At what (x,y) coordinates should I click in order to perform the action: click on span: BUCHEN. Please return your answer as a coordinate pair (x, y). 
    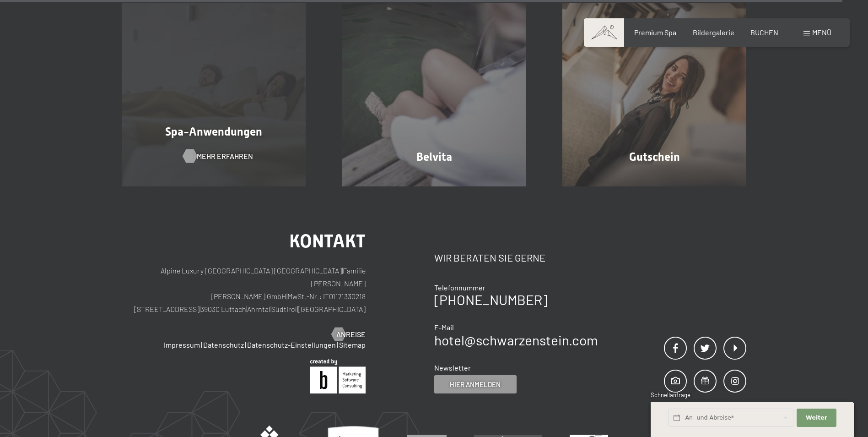
    Looking at the image, I should click on (764, 32).